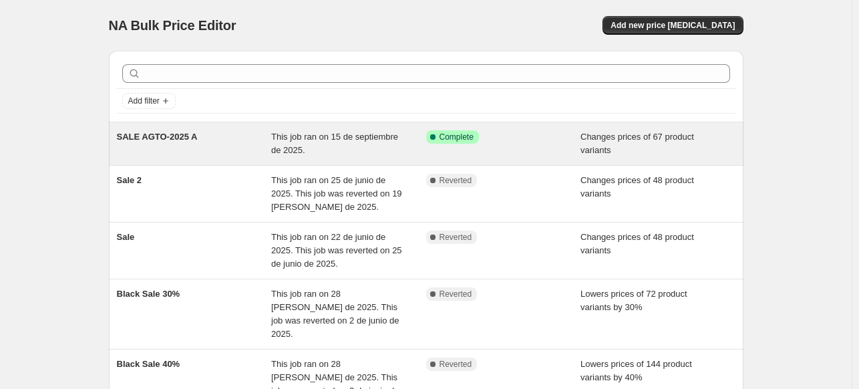 The height and width of the screenshot is (389, 859). Describe the element at coordinates (636, 370) in the screenshot. I see `span: Lowers prices of 144 product variants by 40%` at that location.